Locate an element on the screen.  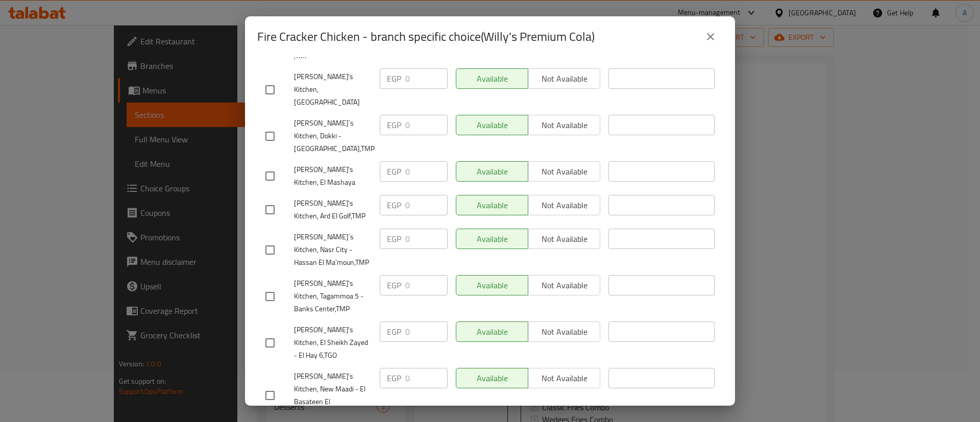
h2: Fire Cracker Chicken - branch specific choice(Willy's Premium Cola) is located at coordinates (426, 37).